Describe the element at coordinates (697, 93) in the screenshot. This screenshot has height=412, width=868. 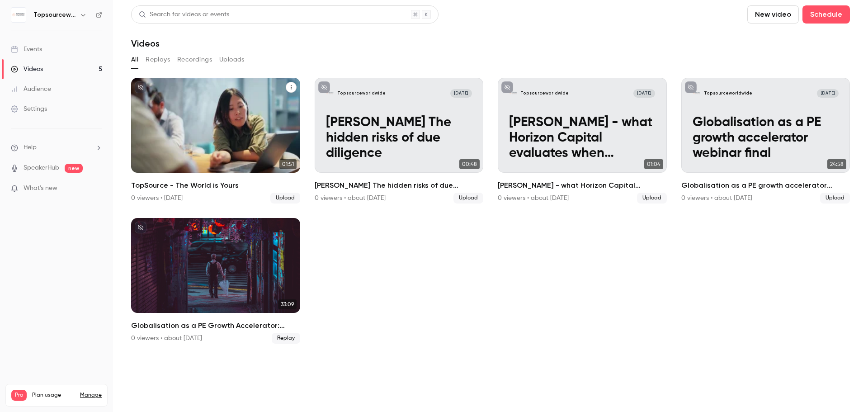
I see `img: Globalisation as a PE growth accelerator webinar final` at that location.